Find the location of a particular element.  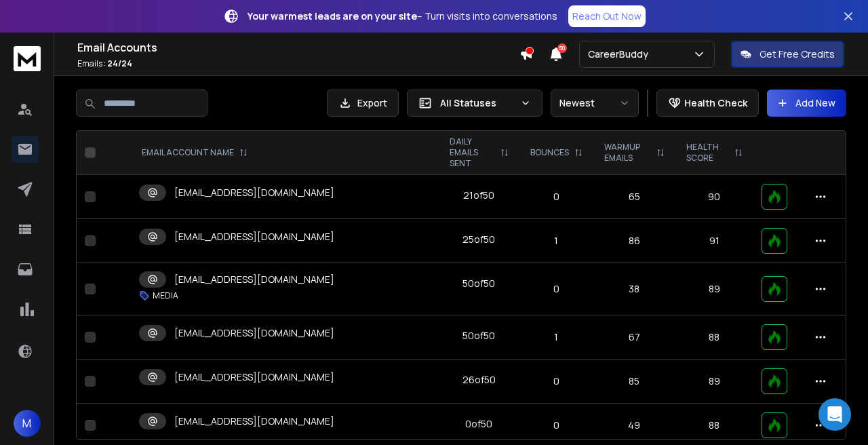

button: Health Check is located at coordinates (708, 103).